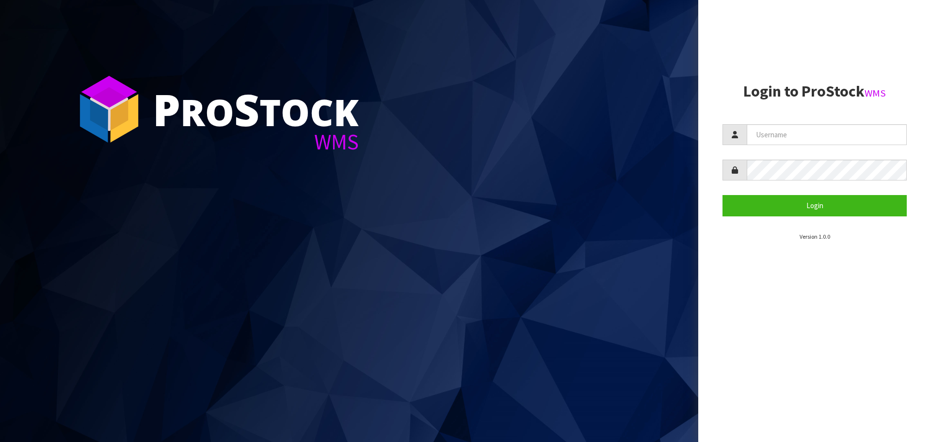 Image resolution: width=931 pixels, height=442 pixels. What do you see at coordinates (166, 109) in the screenshot?
I see `span: P` at bounding box center [166, 109].